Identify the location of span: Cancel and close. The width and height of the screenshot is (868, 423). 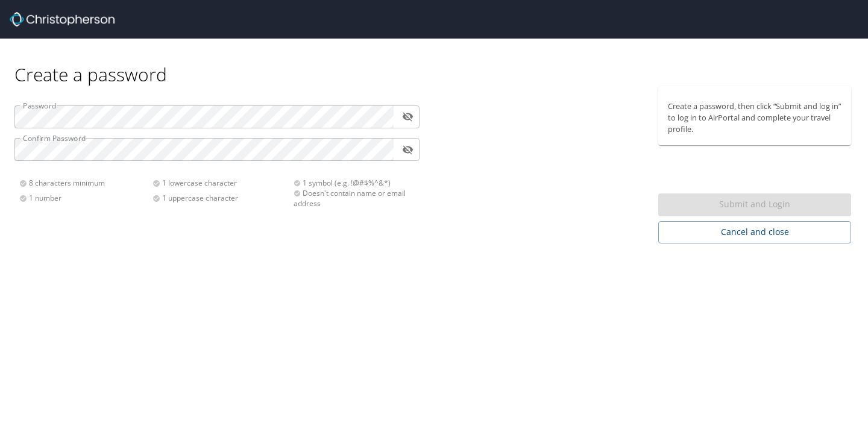
(755, 232).